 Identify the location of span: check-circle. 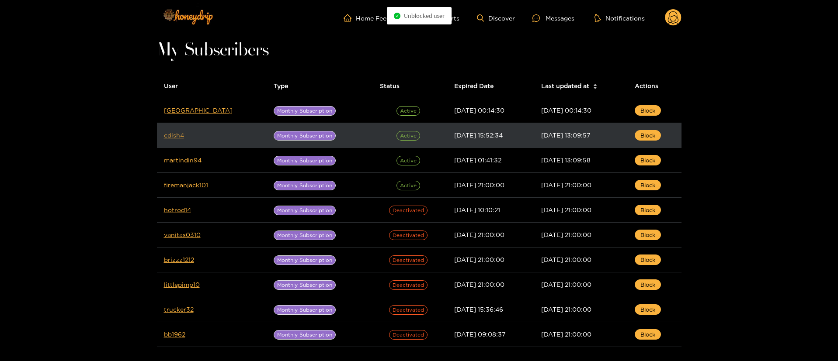
(397, 16).